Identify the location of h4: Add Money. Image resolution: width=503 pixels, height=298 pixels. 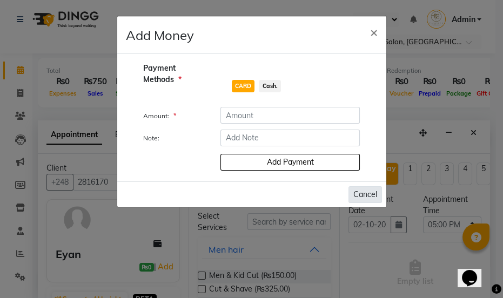
(160, 35).